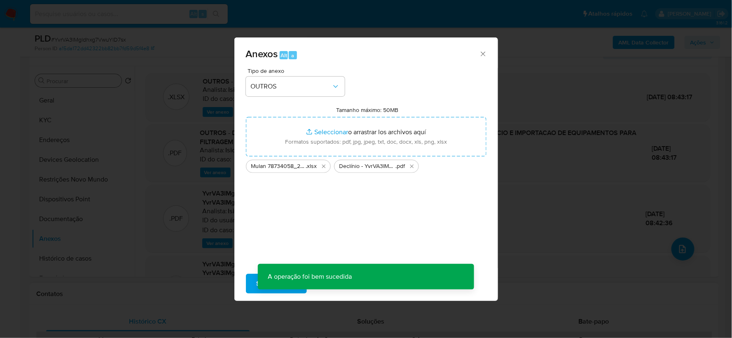 The image size is (732, 338). I want to click on button: Eliminar Mulan 78734058_2025_09_29_17_58_13.xlsx, so click(324, 166).